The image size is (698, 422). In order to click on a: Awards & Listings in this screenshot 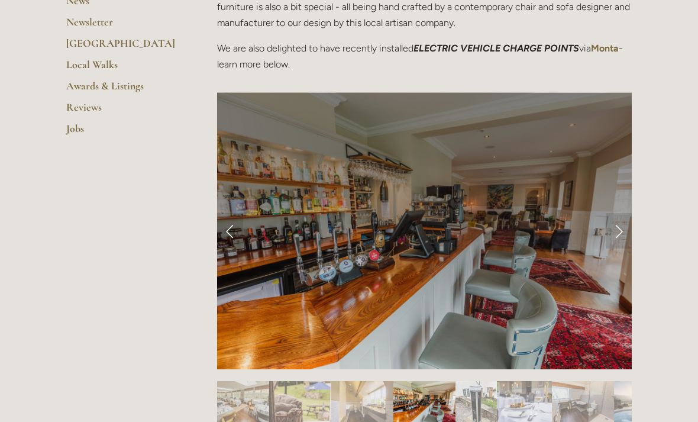, I will do `click(122, 90)`.